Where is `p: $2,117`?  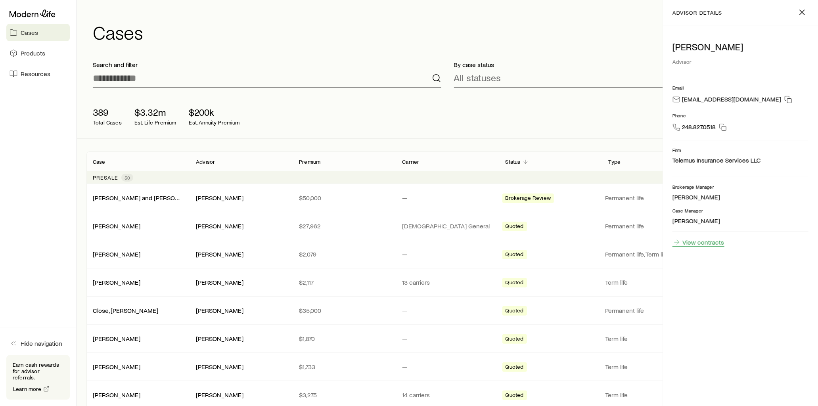 p: $2,117 is located at coordinates (344, 282).